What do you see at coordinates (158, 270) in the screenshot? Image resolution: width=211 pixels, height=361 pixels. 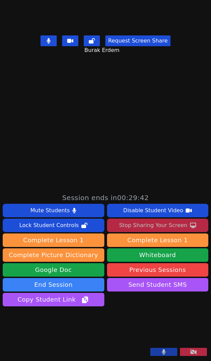 I see `a: Previous Sessions` at bounding box center [158, 270].